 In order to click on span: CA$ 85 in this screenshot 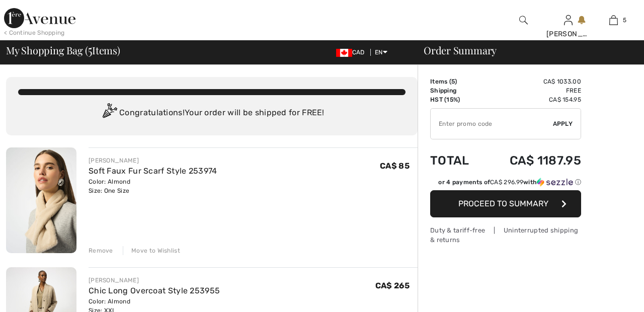, I will do `click(394, 166)`.